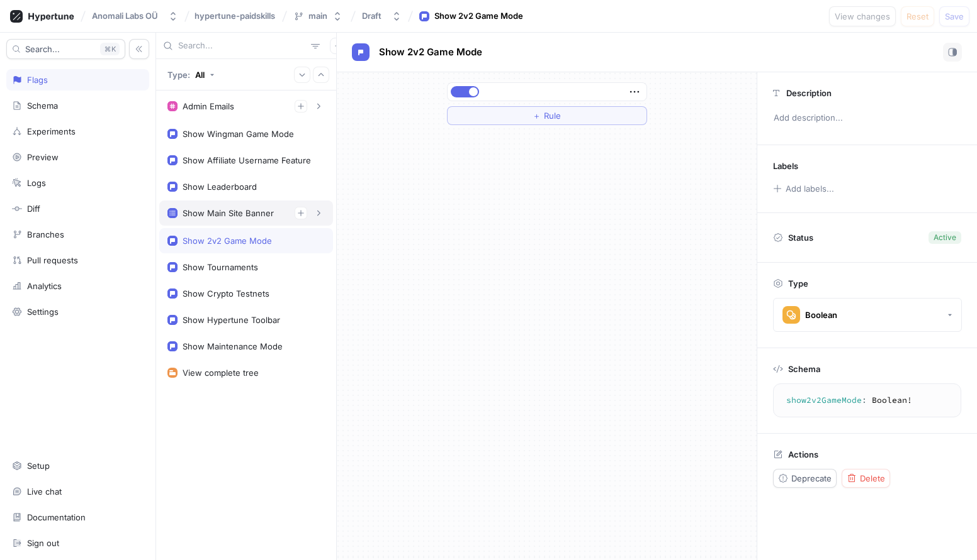 The width and height of the screenshot is (977, 560). I want to click on span: Search..., so click(42, 49).